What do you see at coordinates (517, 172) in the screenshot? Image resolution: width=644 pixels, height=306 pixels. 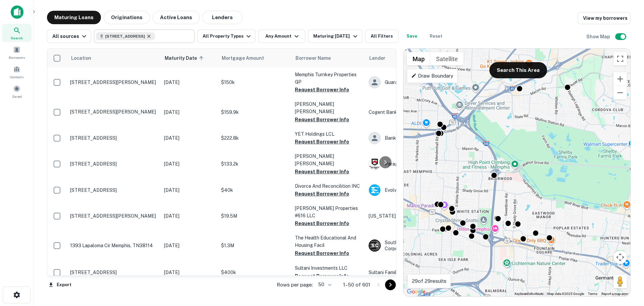 I see `div: 0 0` at bounding box center [517, 172].